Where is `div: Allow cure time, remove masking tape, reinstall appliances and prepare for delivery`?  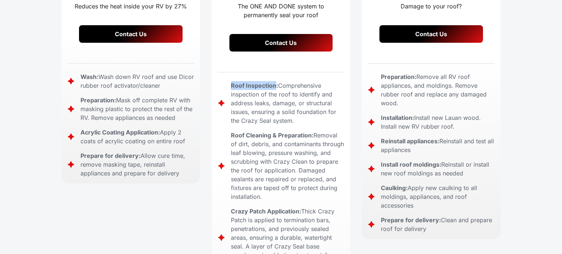 div: Allow cure time, remove masking tape, reinstall appliances and prepare for delivery is located at coordinates (137, 165).